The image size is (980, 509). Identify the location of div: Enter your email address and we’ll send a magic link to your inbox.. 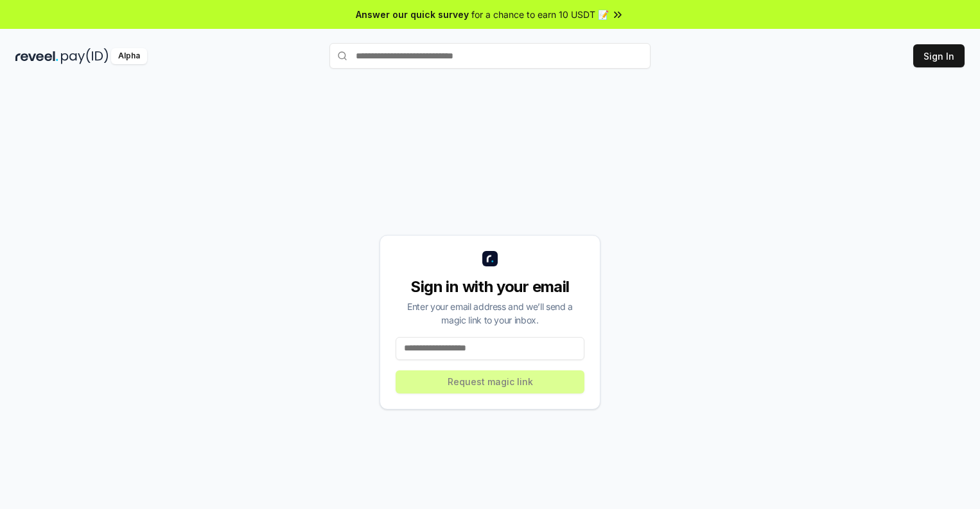
(490, 313).